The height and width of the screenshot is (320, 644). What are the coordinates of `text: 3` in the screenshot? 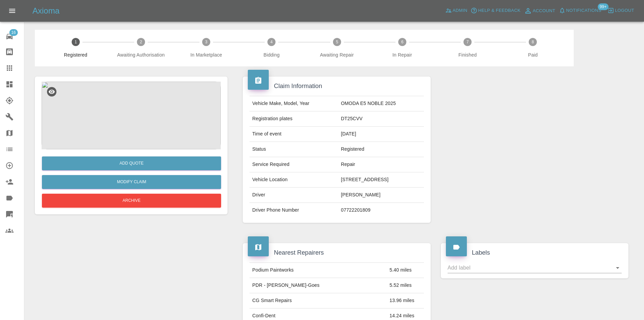 It's located at (206, 42).